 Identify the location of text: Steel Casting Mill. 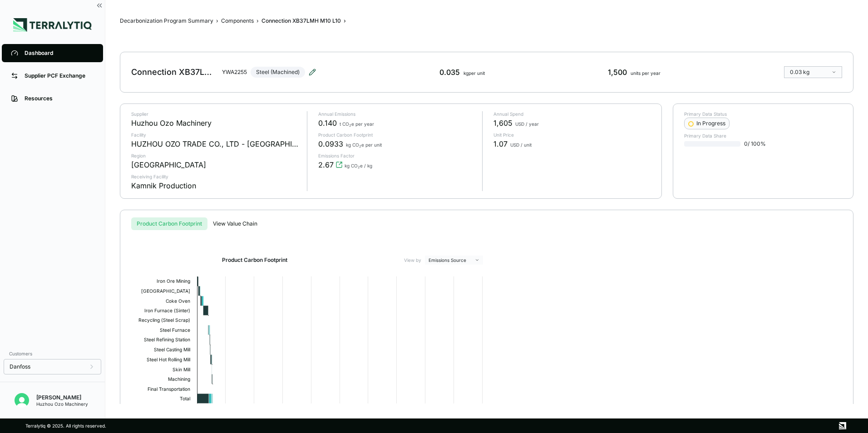
(172, 350).